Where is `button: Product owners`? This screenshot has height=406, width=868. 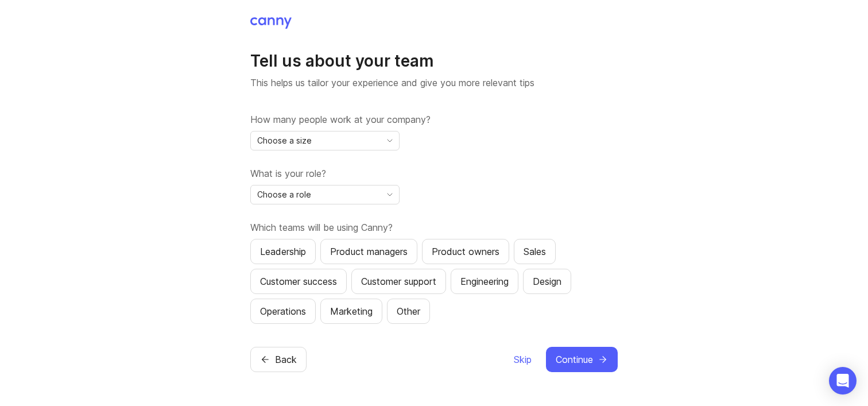 button: Product owners is located at coordinates (466, 251).